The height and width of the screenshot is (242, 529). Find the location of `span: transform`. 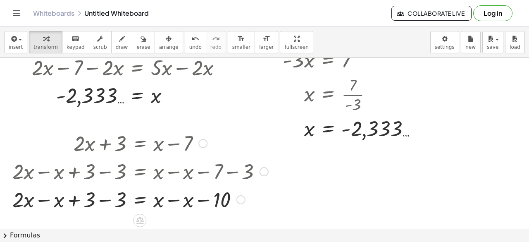

span: transform is located at coordinates (45, 47).